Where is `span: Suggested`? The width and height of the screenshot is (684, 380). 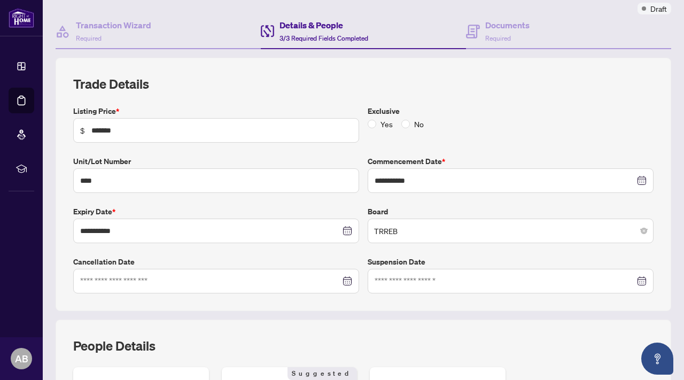 span: Suggested is located at coordinates (322, 373).